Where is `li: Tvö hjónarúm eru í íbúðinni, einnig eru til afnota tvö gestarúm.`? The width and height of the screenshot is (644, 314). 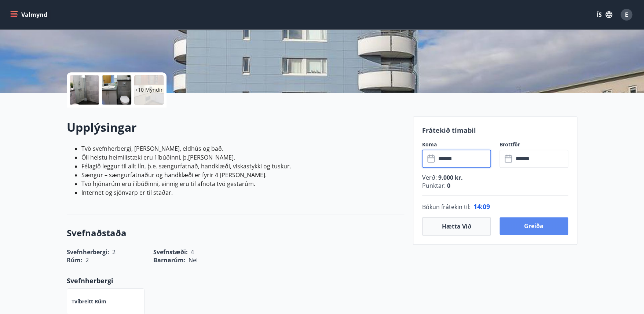 li: Tvö hjónarúm eru í íbúðinni, einnig eru til afnota tvö gestarúm. is located at coordinates (243, 184).